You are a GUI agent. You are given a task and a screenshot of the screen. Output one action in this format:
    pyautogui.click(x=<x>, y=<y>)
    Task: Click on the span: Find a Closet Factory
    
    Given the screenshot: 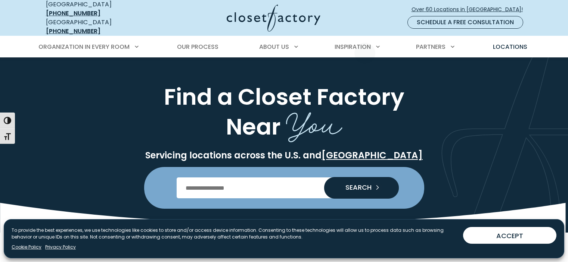 What is the action you would take?
    pyautogui.click(x=284, y=97)
    